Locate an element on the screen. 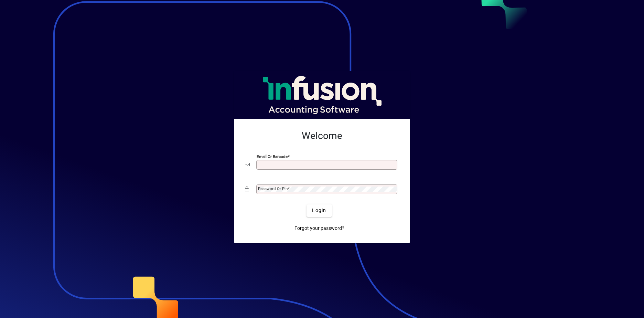 The height and width of the screenshot is (318, 644). h2: Welcome is located at coordinates (322, 136).